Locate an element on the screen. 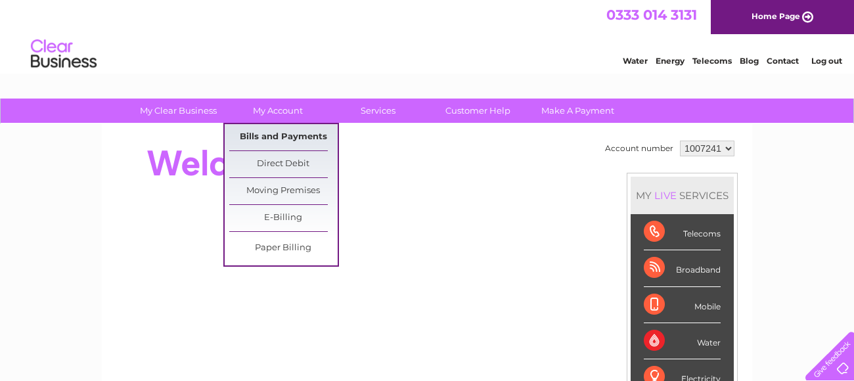 The image size is (854, 381). a: Blog is located at coordinates (749, 60).